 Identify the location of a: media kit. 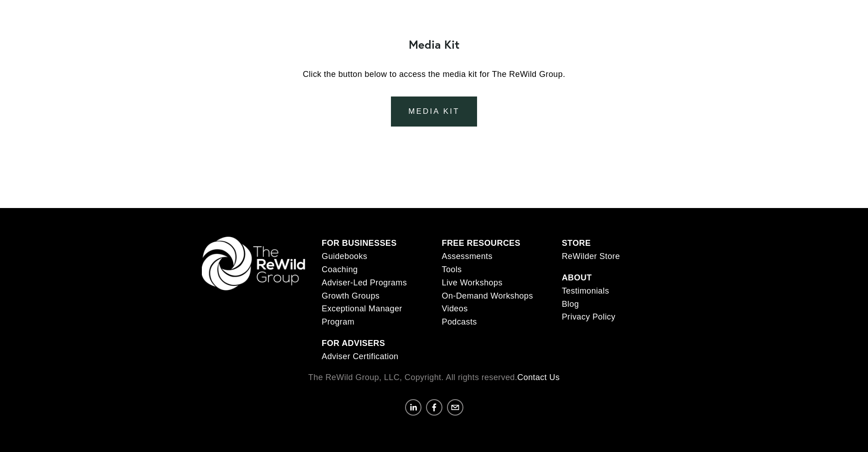
(434, 112).